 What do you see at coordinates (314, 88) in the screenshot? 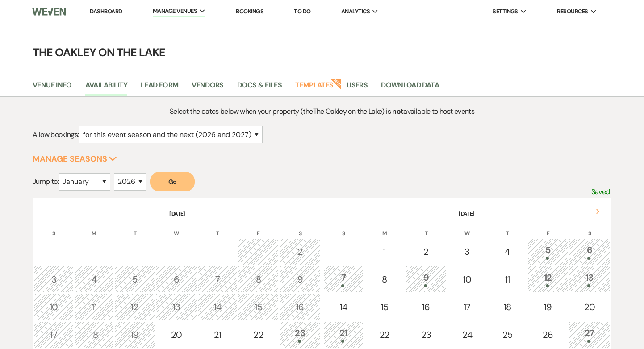
I see `a: Templates` at bounding box center [314, 88].